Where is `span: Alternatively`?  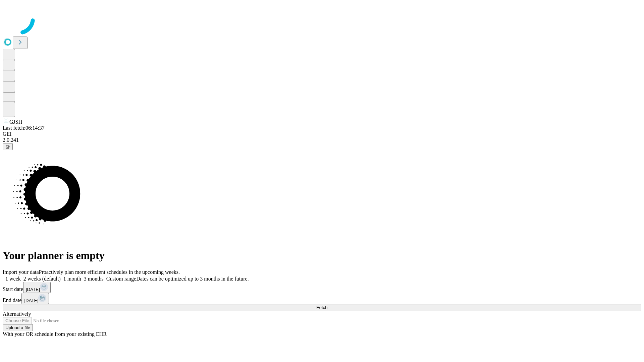
span: Alternatively is located at coordinates (17, 314).